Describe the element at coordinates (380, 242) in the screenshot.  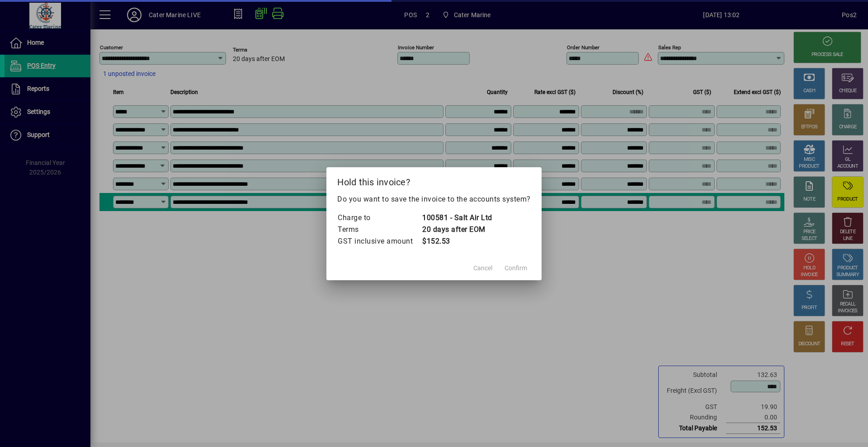
I see `td: GST inclusive amount` at that location.